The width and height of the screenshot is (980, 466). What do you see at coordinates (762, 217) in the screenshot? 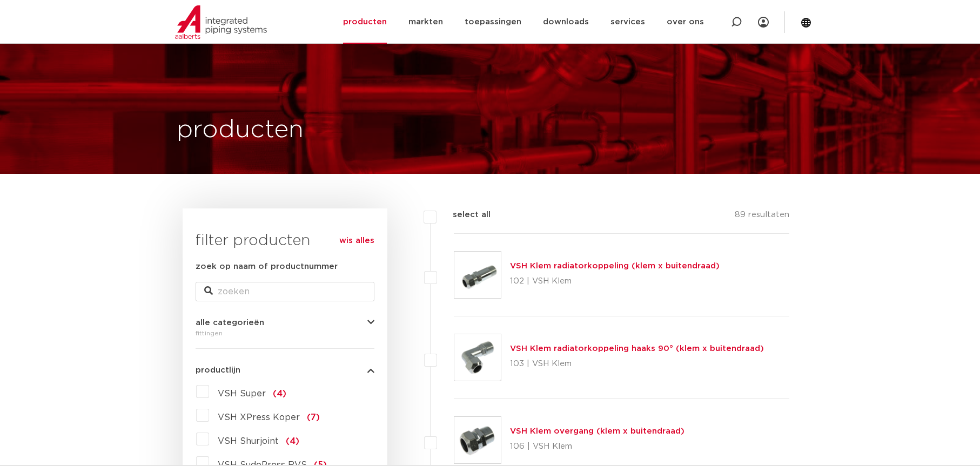
I see `p: 89 resultaten` at bounding box center [762, 217].